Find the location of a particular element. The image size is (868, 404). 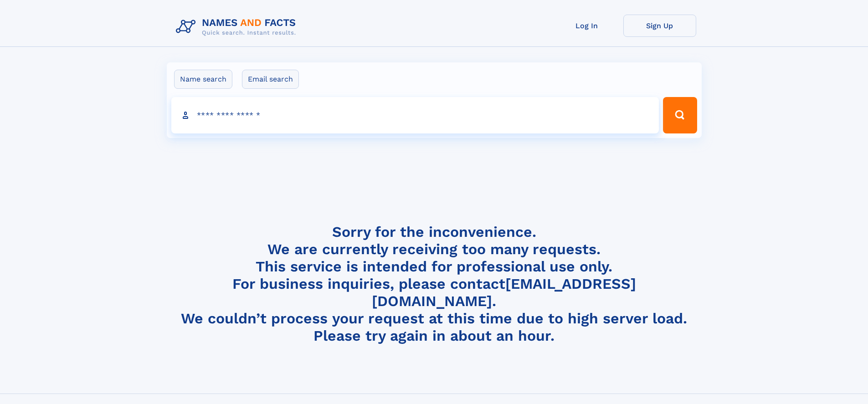

a: Sign Up is located at coordinates (660, 26).